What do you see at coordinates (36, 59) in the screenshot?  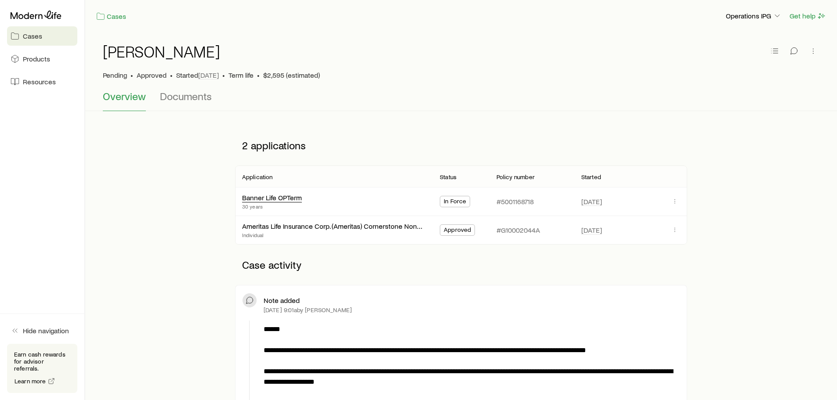 I see `span: Products` at bounding box center [36, 59].